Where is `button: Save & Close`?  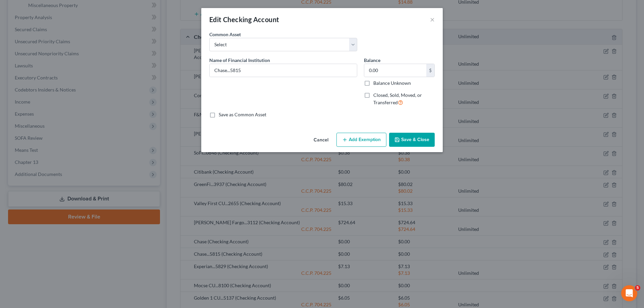
button: Save & Close is located at coordinates (412, 140).